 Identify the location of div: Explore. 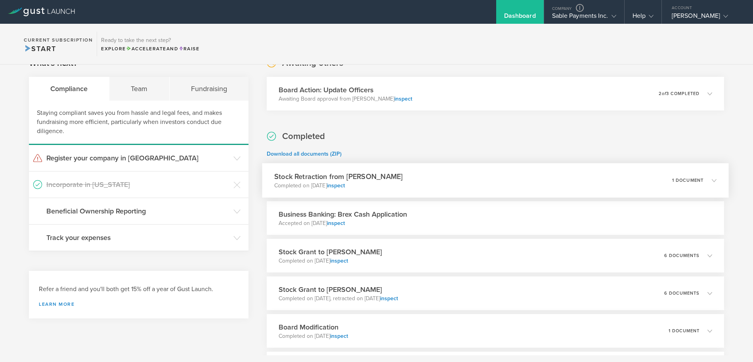
(150, 49).